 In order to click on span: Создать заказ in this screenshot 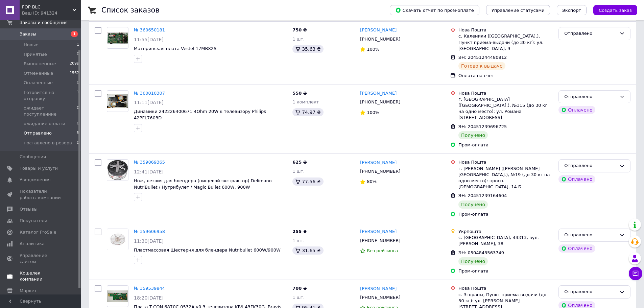, I will do `click(615, 10)`.